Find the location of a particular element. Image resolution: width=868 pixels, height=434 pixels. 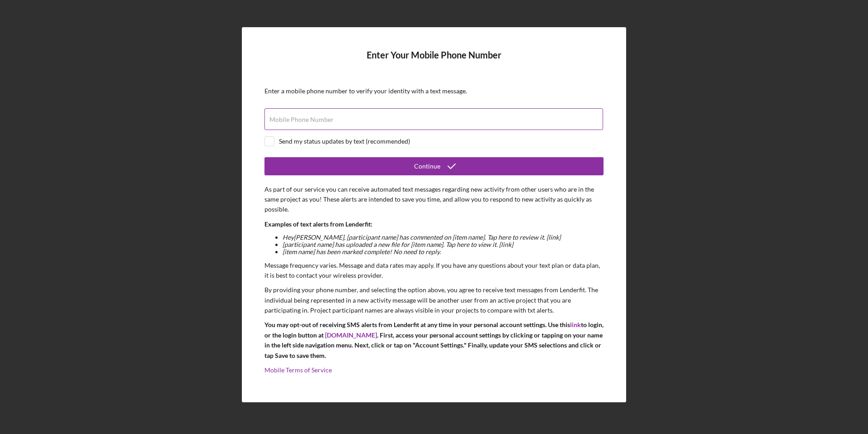

button: Continue is located at coordinates (434, 166).